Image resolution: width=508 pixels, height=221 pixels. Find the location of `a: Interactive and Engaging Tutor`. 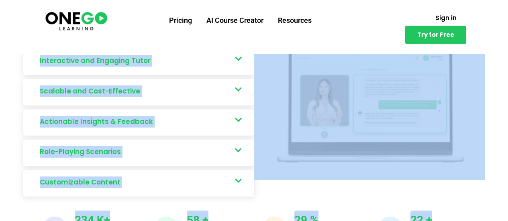

a: Interactive and Engaging Tutor is located at coordinates (139, 62).